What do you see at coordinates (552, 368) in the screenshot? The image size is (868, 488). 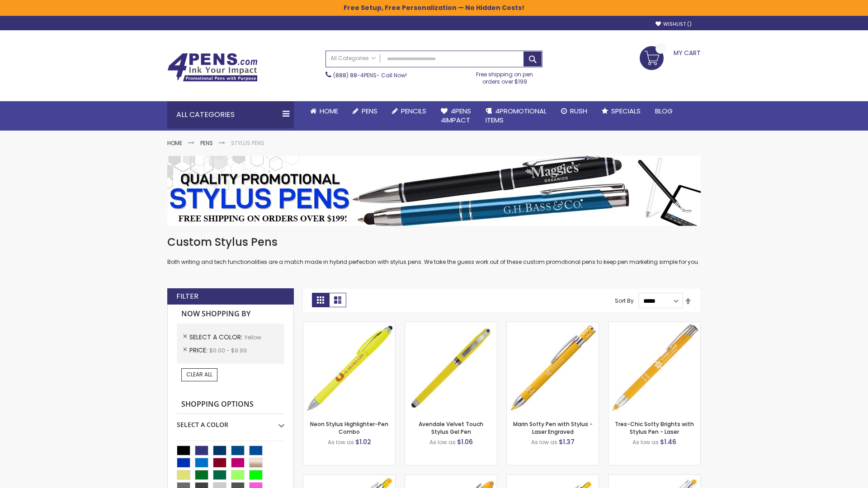 I see `img: Marin Softy Pen with Stylus - Laser Engraved-Yellow` at bounding box center [552, 368].